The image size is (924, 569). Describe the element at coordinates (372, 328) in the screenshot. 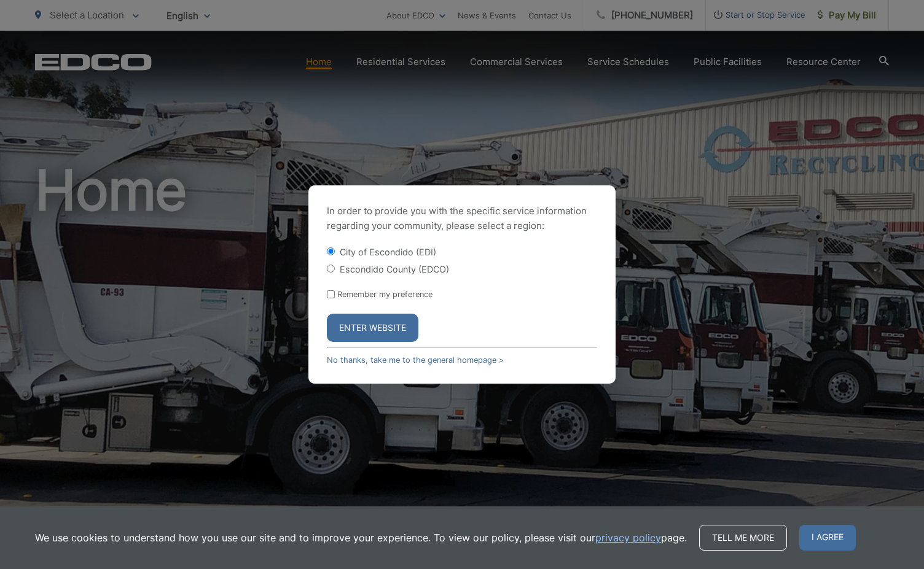

I see `button: Enter Website` at that location.